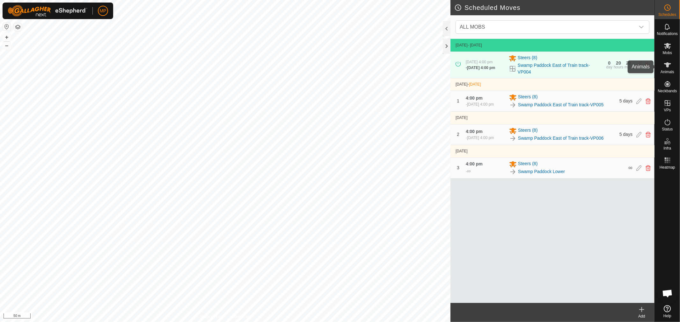  Describe the element at coordinates (541, 172) in the screenshot. I see `a: Swamp Paddock Lower` at that location.